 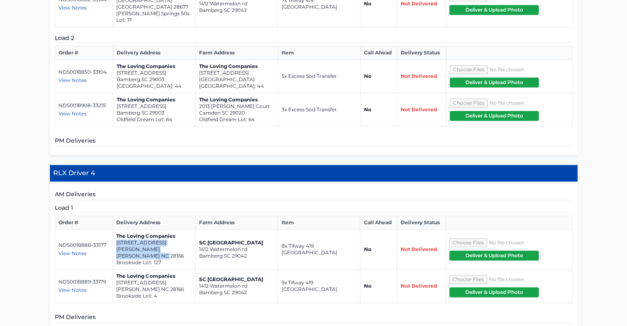 What do you see at coordinates (84, 245) in the screenshot?
I see `p: NDS0018888-33177` at bounding box center [84, 245].